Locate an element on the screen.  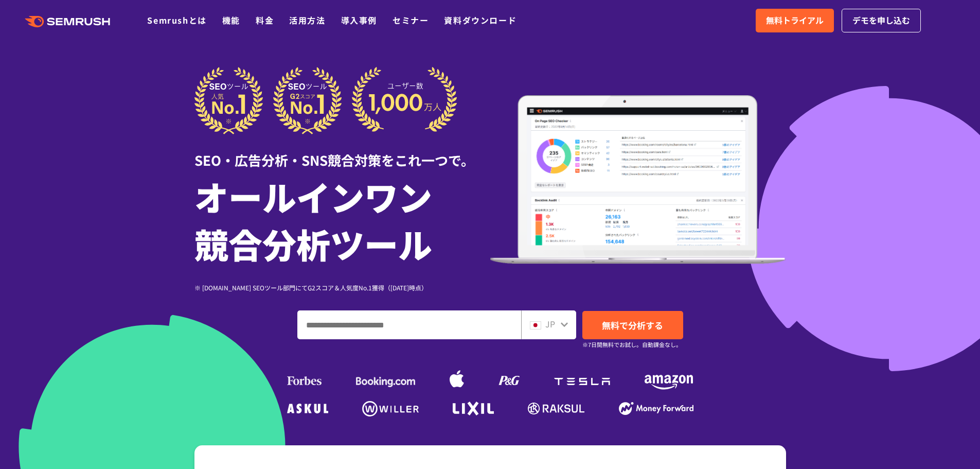
h1: オールインワン 競合分析ツール is located at coordinates (342, 220).